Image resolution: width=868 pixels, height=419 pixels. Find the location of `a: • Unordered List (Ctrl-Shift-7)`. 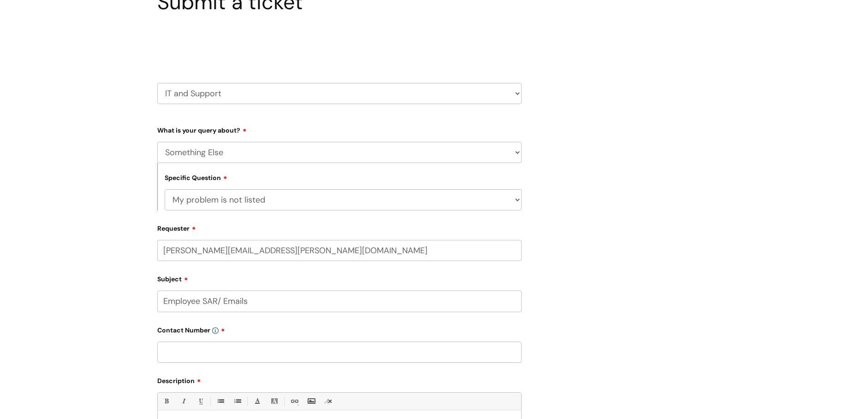

a: • Unordered List (Ctrl-Shift-7) is located at coordinates (220, 401).